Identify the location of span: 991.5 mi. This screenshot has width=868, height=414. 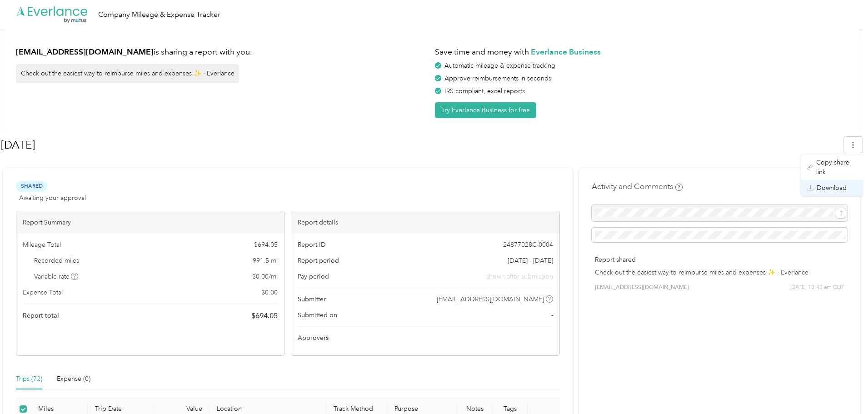
(265, 261).